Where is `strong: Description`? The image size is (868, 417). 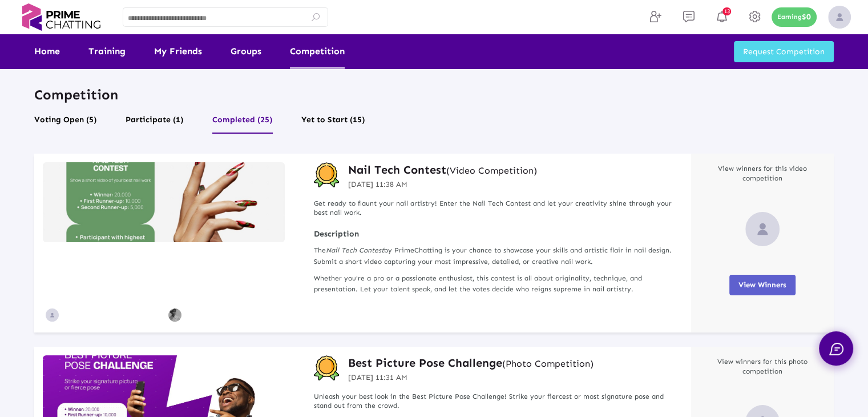 strong: Description is located at coordinates (494, 234).